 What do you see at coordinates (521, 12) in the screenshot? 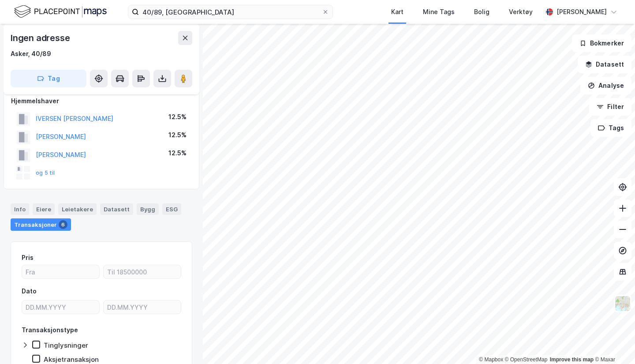
I see `div: Verktøy` at bounding box center [521, 12].